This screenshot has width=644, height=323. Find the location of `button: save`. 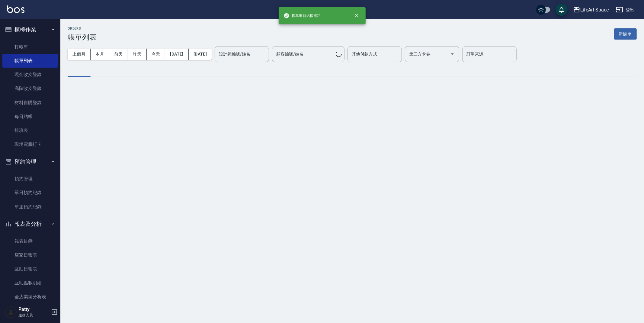

button: save is located at coordinates (561, 10).